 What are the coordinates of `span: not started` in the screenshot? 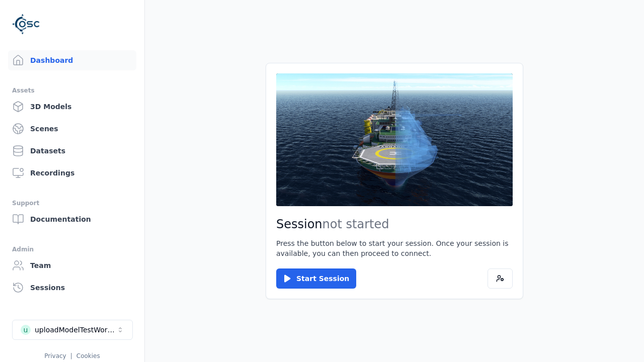 It's located at (356, 224).